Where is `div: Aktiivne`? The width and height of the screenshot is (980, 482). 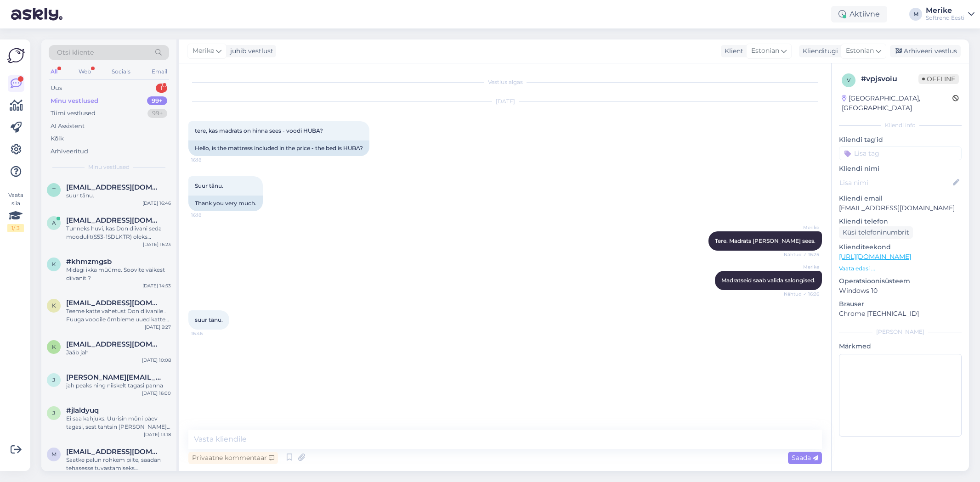
div: Aktiivne is located at coordinates (859, 14).